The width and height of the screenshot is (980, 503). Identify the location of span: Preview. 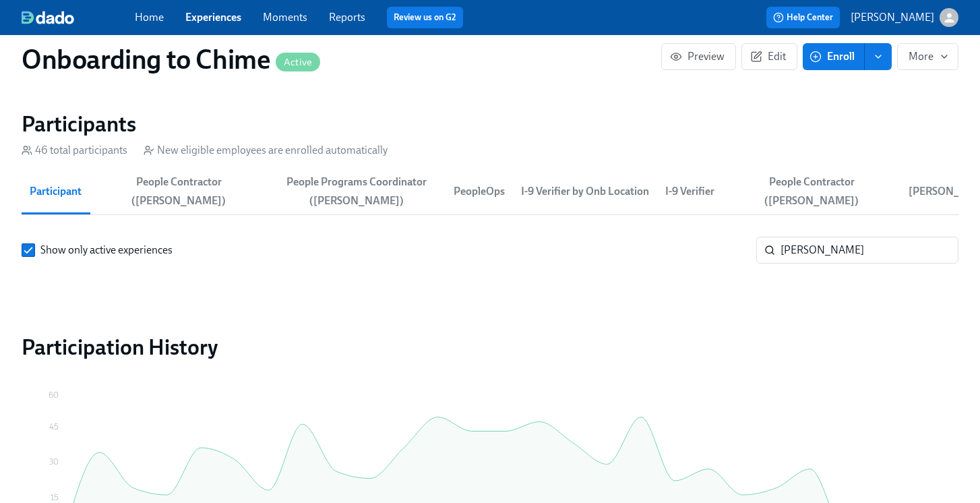
(699, 57).